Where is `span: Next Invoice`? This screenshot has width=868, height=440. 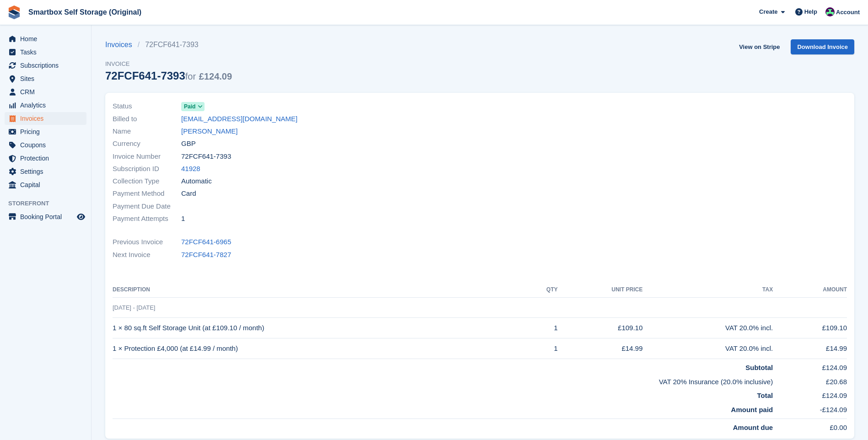 span: Next Invoice is located at coordinates (147, 255).